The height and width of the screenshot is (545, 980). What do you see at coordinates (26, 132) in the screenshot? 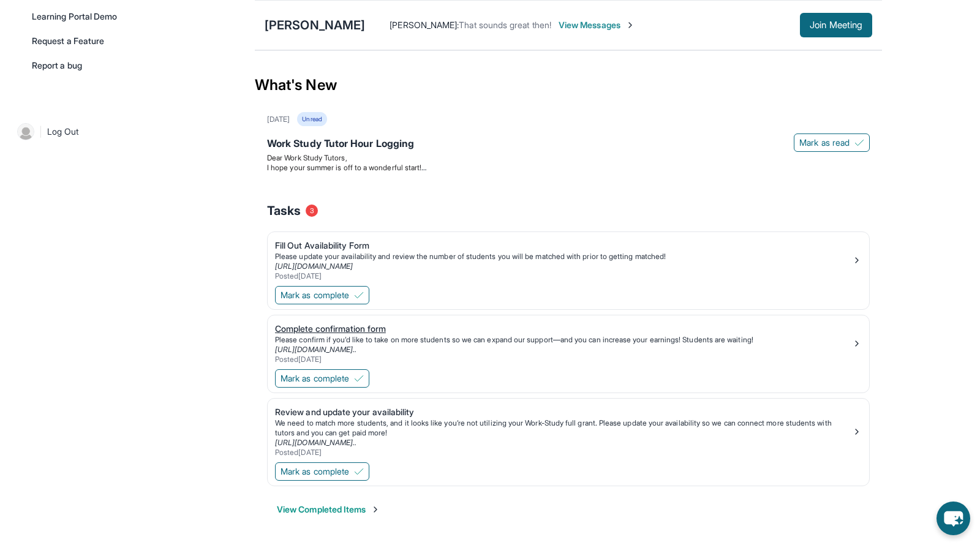
I see `img: user-img` at bounding box center [26, 132].